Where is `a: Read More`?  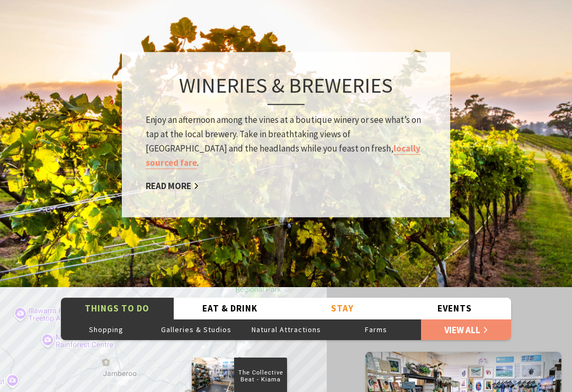 a: Read More is located at coordinates (172, 186).